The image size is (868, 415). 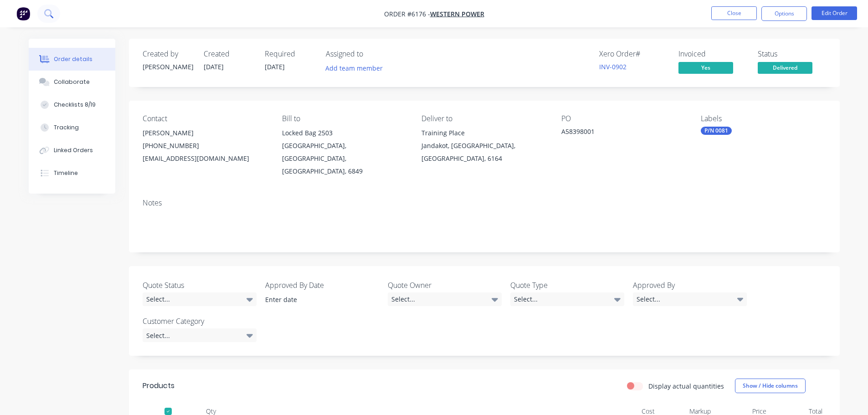 I want to click on div: Invoiced, so click(x=713, y=54).